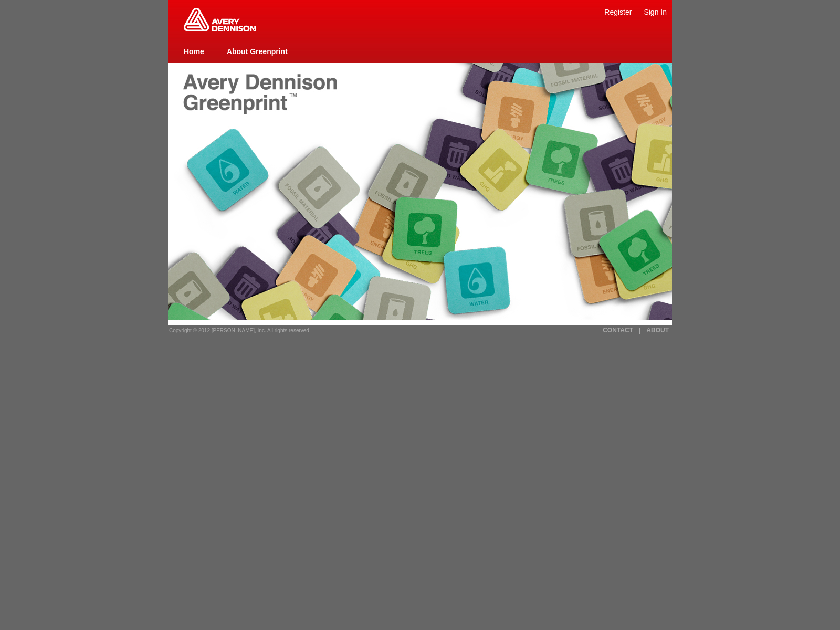  What do you see at coordinates (220, 20) in the screenshot?
I see `img: Home` at bounding box center [220, 20].